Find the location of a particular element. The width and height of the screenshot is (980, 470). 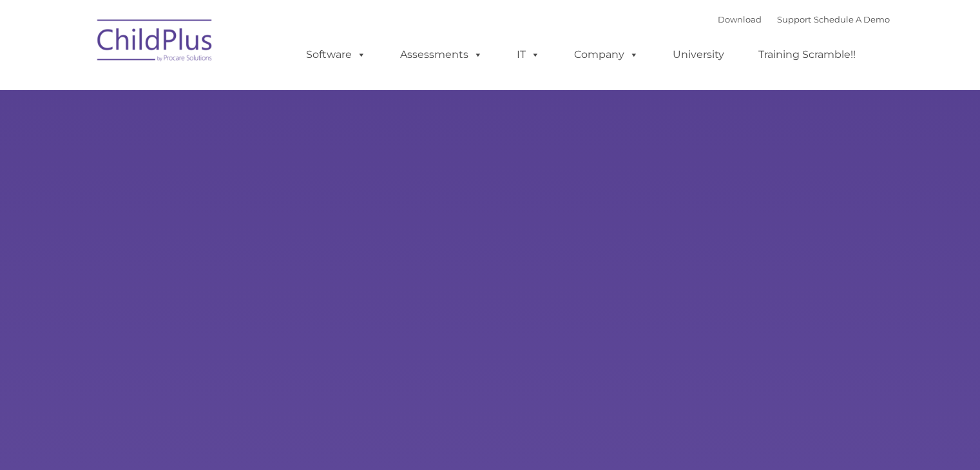

a: Training Scramble!! is located at coordinates (806, 55).